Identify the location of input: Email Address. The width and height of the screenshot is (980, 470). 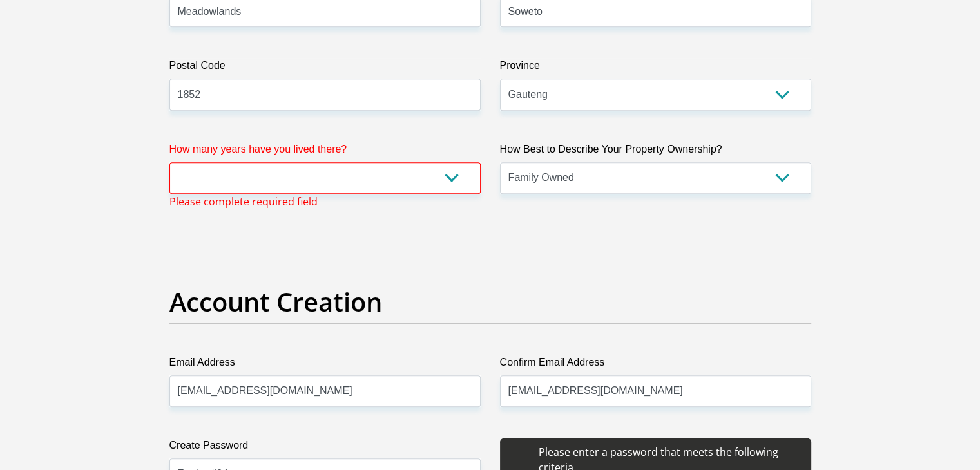
(325, 391).